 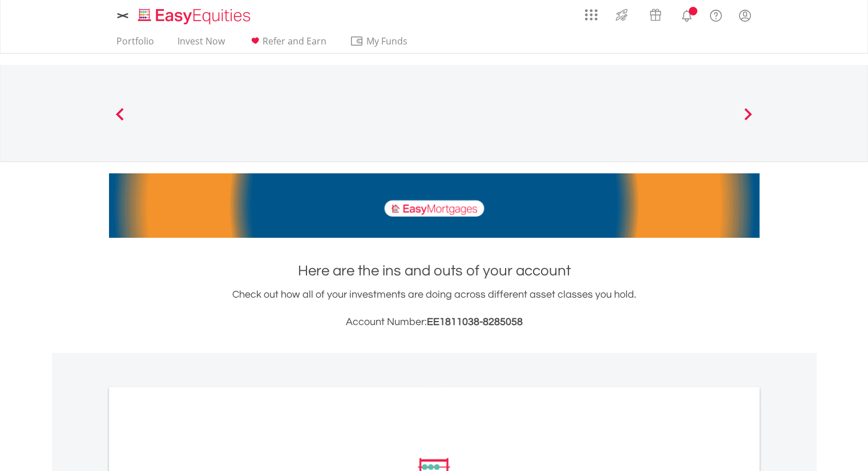 I want to click on a: Vouchers, so click(x=655, y=13).